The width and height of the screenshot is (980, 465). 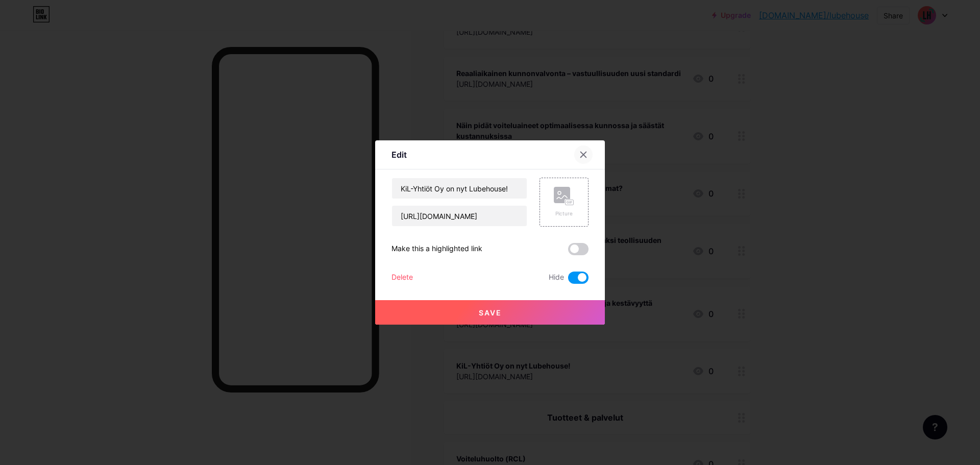 I want to click on div: Picture, so click(x=564, y=213).